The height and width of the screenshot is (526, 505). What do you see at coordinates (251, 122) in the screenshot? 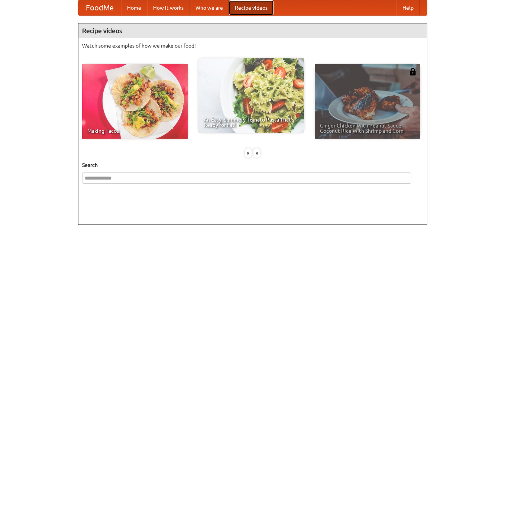
I see `span: An Easy, Summery Tomato Pasta That's Ready for Fall` at bounding box center [251, 122].